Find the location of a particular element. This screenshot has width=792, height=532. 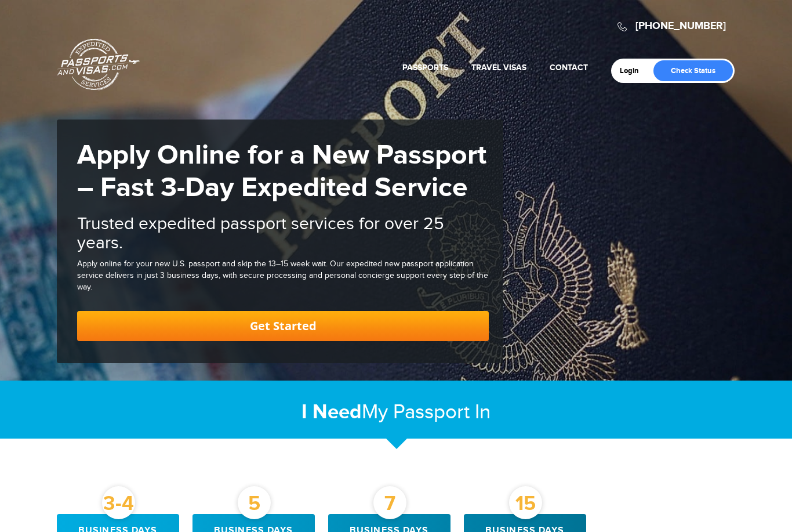

a: Passports is located at coordinates (425, 68).